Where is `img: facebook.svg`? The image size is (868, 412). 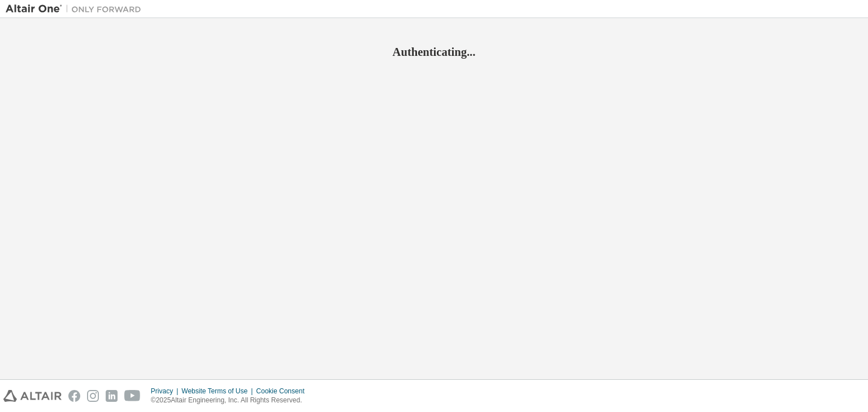 img: facebook.svg is located at coordinates (74, 396).